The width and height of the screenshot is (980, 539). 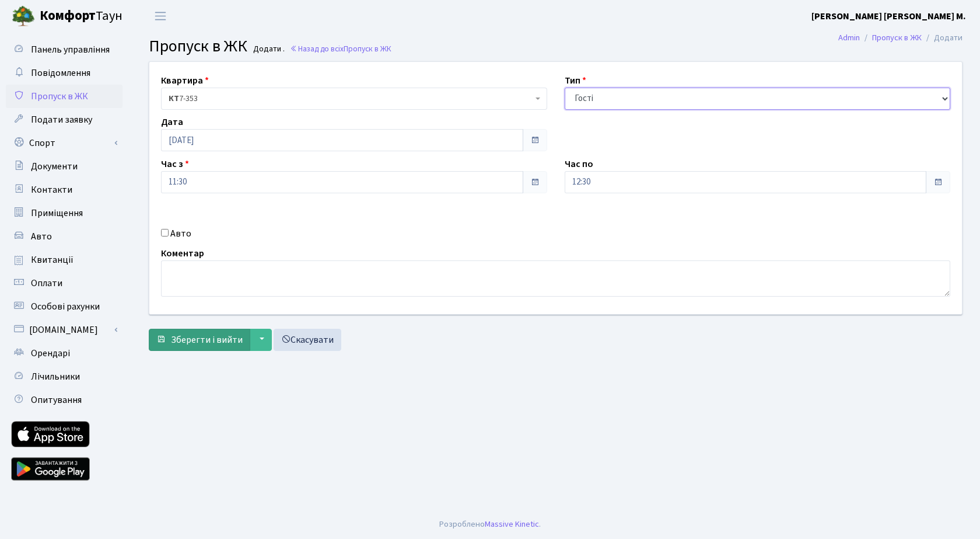 I want to click on a: Оплати, so click(x=64, y=283).